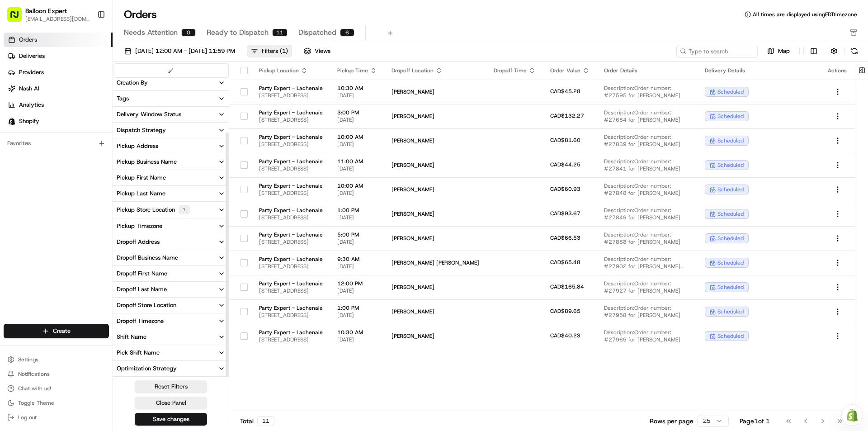 Image resolution: width=868 pixels, height=431 pixels. What do you see at coordinates (58, 72) in the screenshot?
I see `a: Providers` at bounding box center [58, 72].